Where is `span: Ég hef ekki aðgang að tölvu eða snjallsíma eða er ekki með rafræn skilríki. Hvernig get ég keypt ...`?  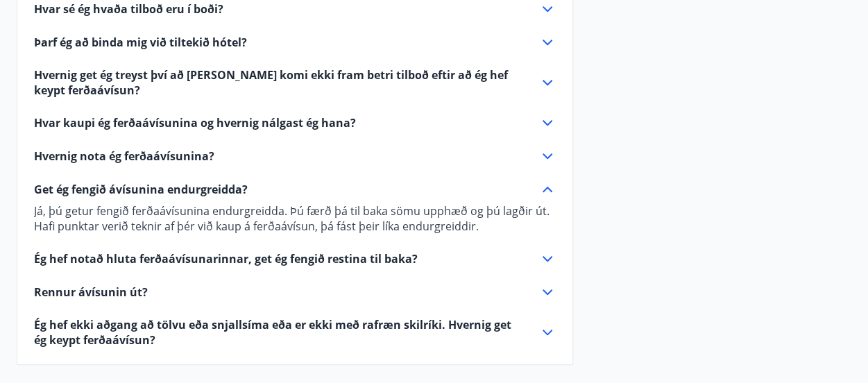 span: Ég hef ekki aðgang að tölvu eða snjallsíma eða er ekki með rafræn skilríki. Hvernig get ég keypt ... is located at coordinates (279, 333).